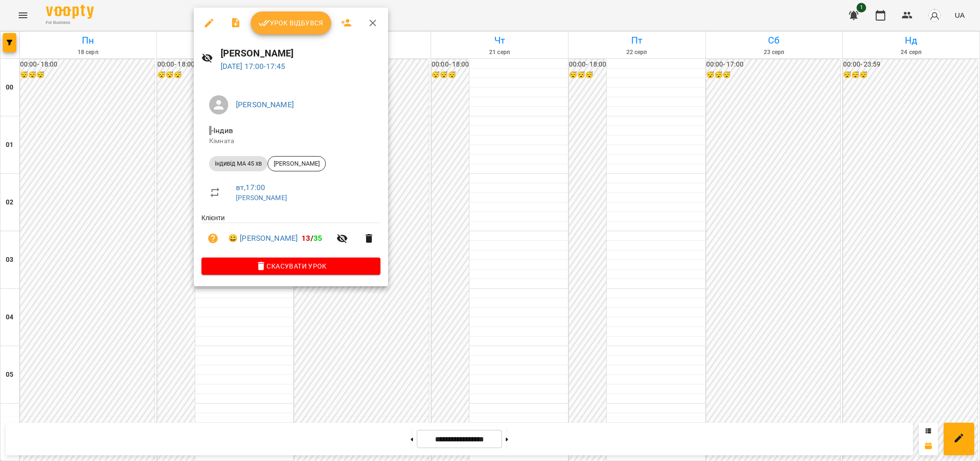 The width and height of the screenshot is (980, 461). I want to click on span: - Індив, so click(222, 130).